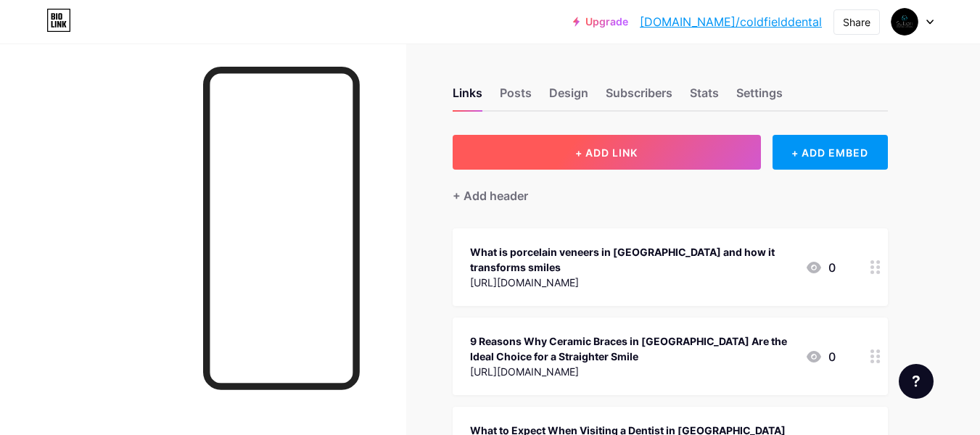 This screenshot has height=435, width=980. What do you see at coordinates (467, 98) in the screenshot?
I see `div: Links` at bounding box center [467, 98].